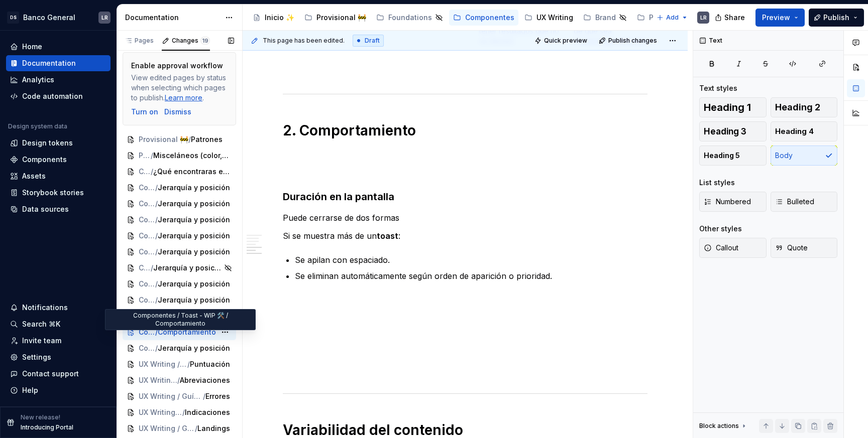 The image size is (868, 438). I want to click on p: New release!, so click(41, 417).